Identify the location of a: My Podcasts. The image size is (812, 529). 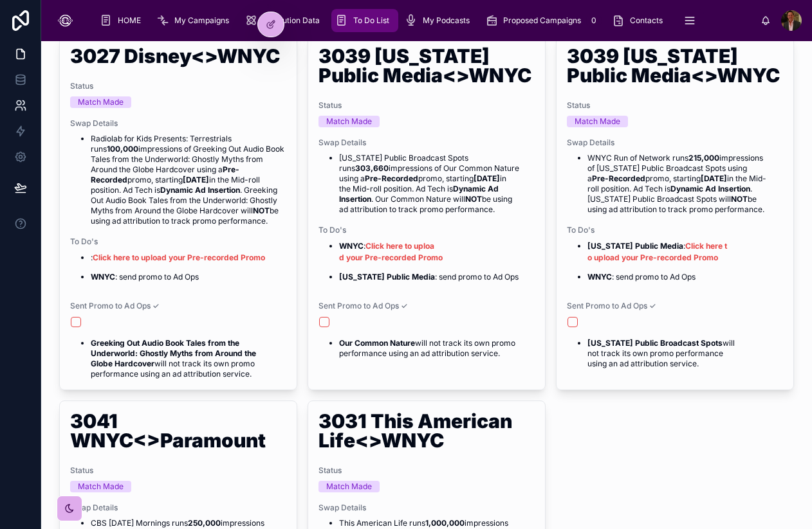
(440, 21).